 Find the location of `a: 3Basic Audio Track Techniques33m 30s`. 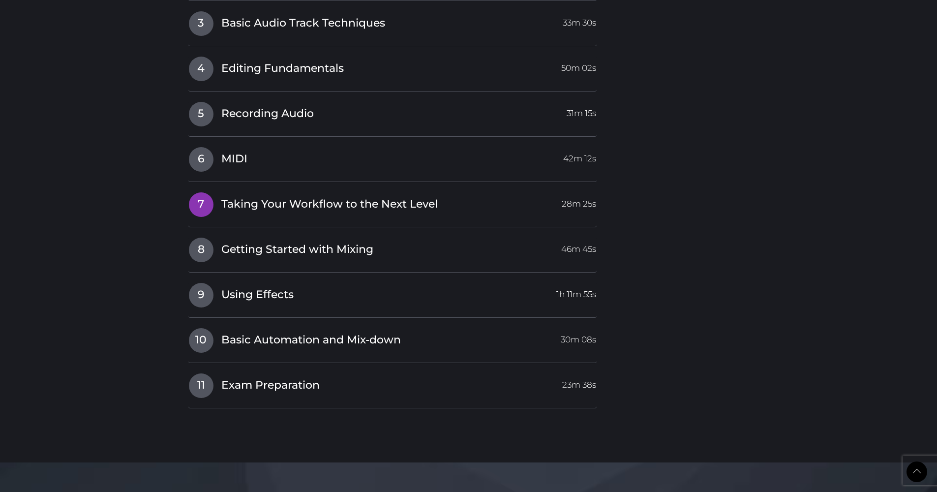

a: 3Basic Audio Track Techniques33m 30s is located at coordinates (392, 21).